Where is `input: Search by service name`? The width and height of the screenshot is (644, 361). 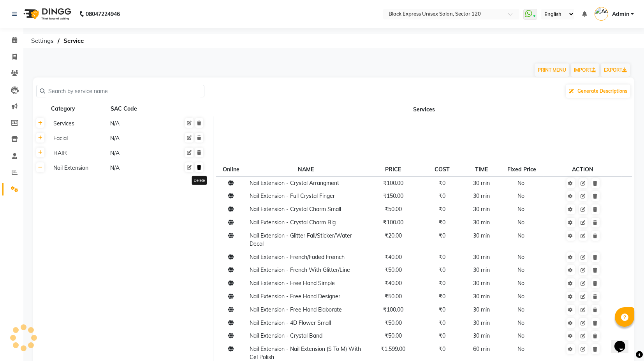 input: Search by service name is located at coordinates (123, 91).